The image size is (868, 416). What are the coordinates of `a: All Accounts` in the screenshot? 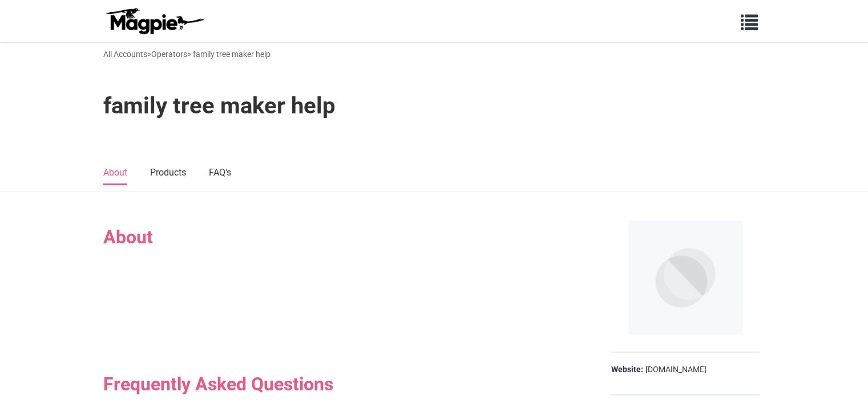 It's located at (125, 54).